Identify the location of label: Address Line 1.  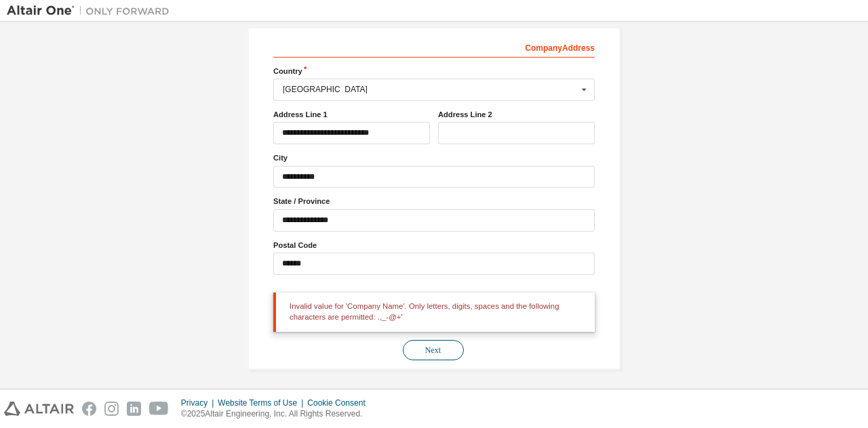
(351, 115).